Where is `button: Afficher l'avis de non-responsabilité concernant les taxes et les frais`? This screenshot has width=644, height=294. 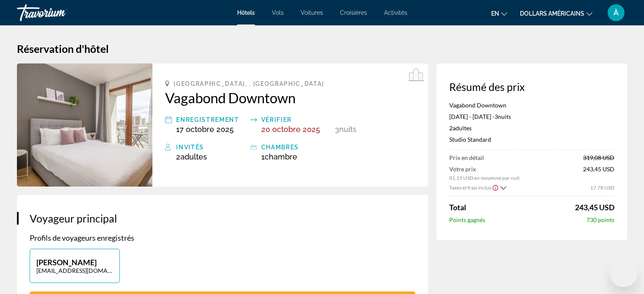
button: Afficher l'avis de non-responsabilité concernant les taxes et les frais is located at coordinates (496, 187).